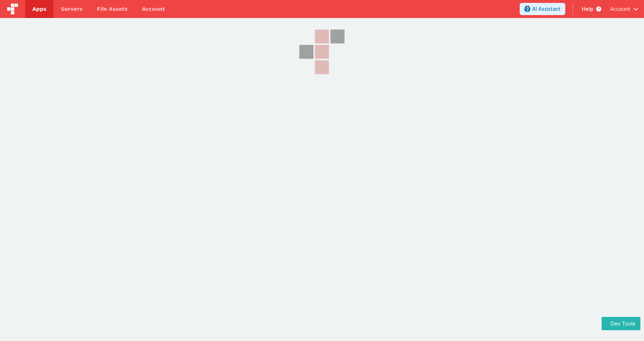 The image size is (644, 341). What do you see at coordinates (546, 9) in the screenshot?
I see `span: AI Assistant` at bounding box center [546, 9].